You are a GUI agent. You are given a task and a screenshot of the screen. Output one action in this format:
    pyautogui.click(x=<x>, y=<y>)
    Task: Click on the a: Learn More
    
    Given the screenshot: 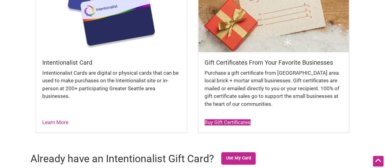 What is the action you would take?
    pyautogui.click(x=55, y=122)
    